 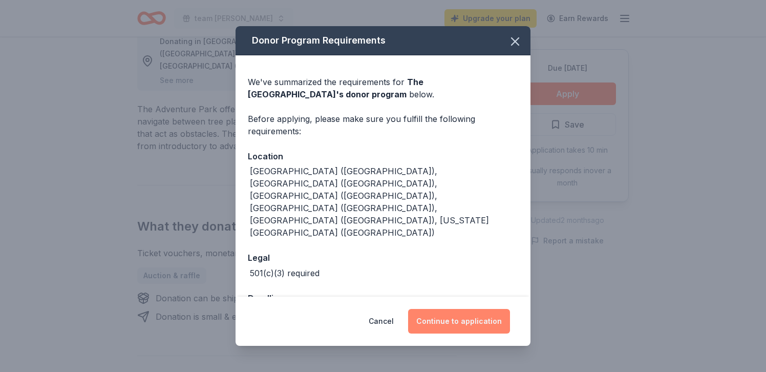 I want to click on div: Location, so click(x=383, y=156).